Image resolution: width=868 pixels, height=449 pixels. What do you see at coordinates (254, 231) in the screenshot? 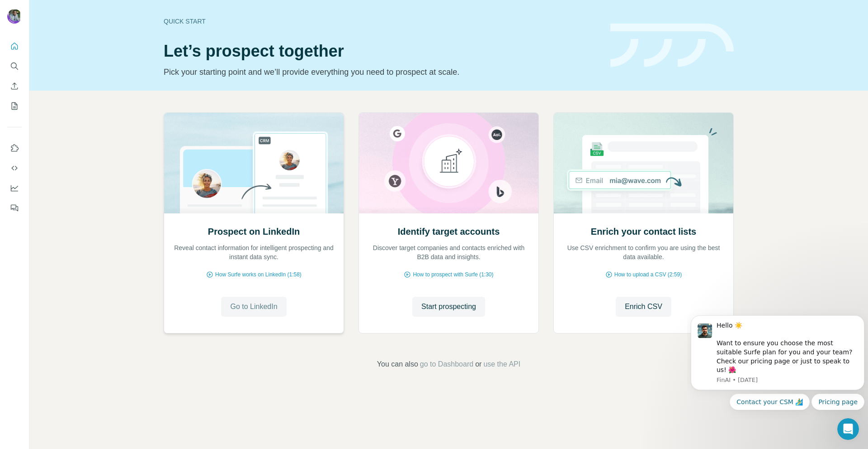
I see `h2: Prospect on LinkedIn` at bounding box center [254, 231].